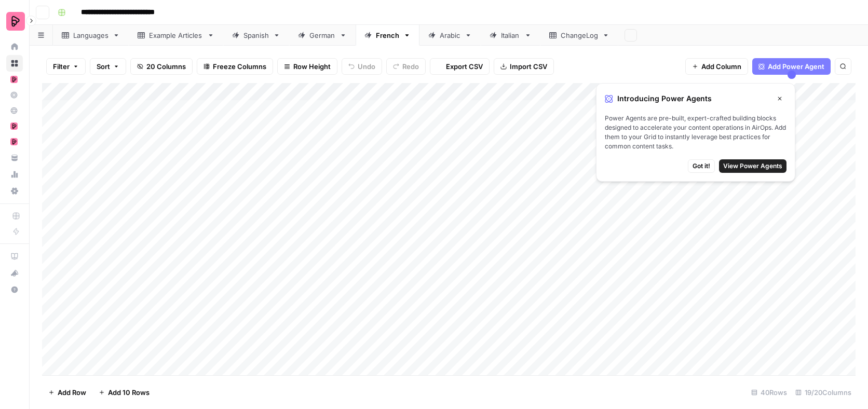  What do you see at coordinates (701, 166) in the screenshot?
I see `span: Got it!` at bounding box center [701, 166].